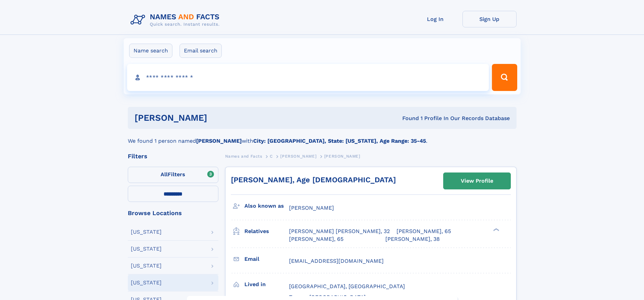  Describe the element at coordinates (266, 259) in the screenshot. I see `h3: Email` at that location.